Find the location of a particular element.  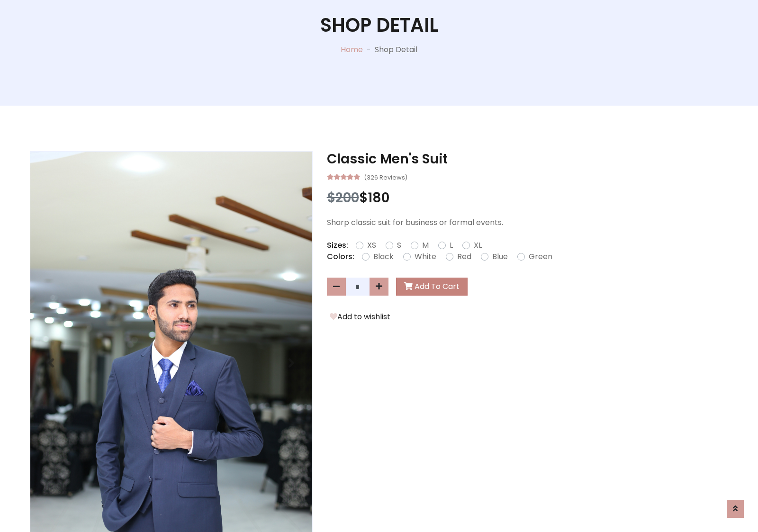

button: Add to wishlist is located at coordinates (360, 317).